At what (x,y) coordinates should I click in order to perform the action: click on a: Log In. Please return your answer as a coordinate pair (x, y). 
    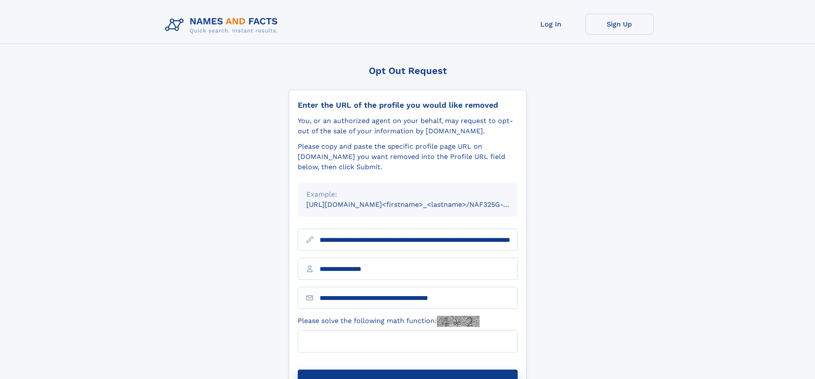
    Looking at the image, I should click on (551, 24).